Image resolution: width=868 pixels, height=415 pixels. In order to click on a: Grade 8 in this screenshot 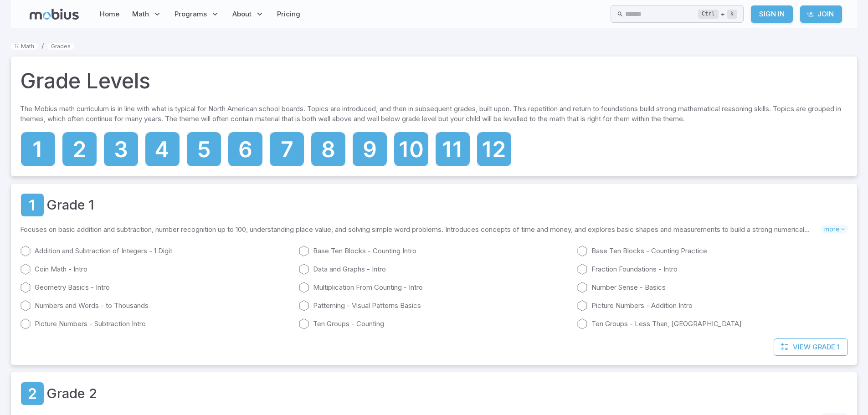, I will do `click(328, 149)`.